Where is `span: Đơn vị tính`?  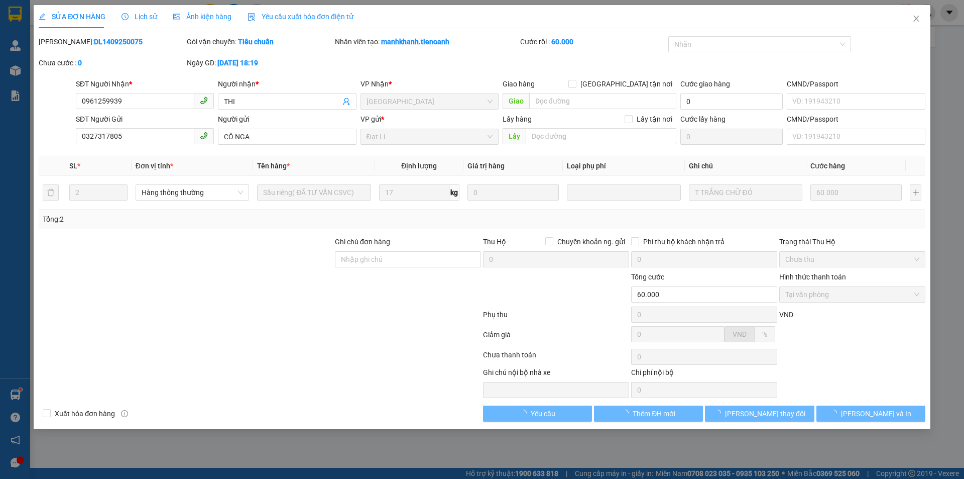
span: Đơn vị tính is located at coordinates (154, 166).